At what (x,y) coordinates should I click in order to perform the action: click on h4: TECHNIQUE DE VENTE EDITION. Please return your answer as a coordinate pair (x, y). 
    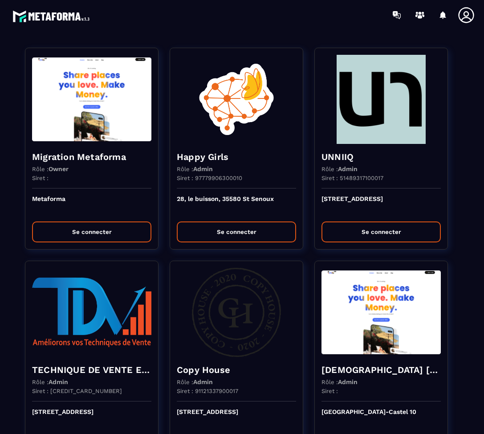
    Looking at the image, I should click on (92, 370).